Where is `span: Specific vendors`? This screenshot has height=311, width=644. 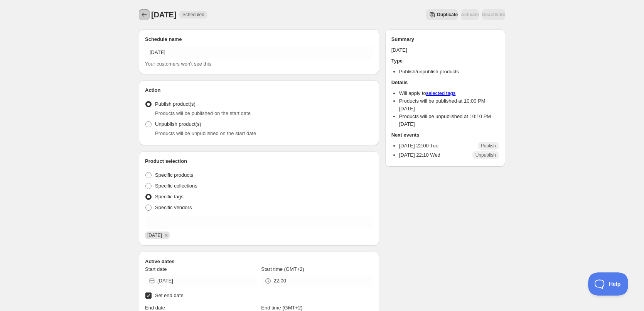
span: Specific vendors is located at coordinates (173, 207).